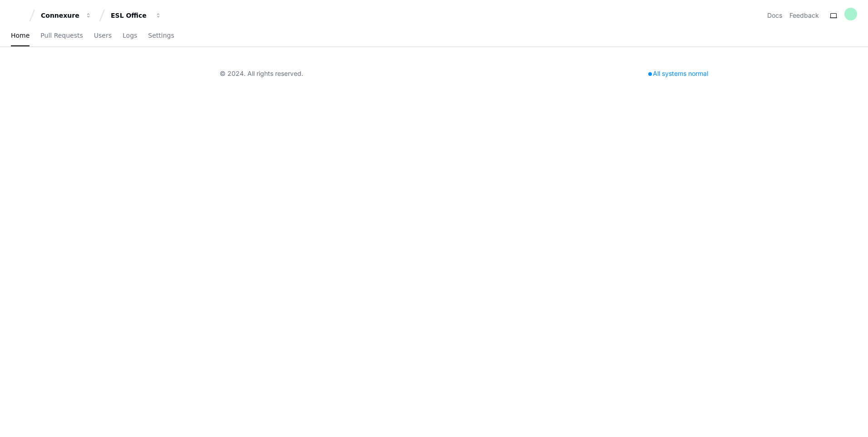  I want to click on a: Logs, so click(129, 36).